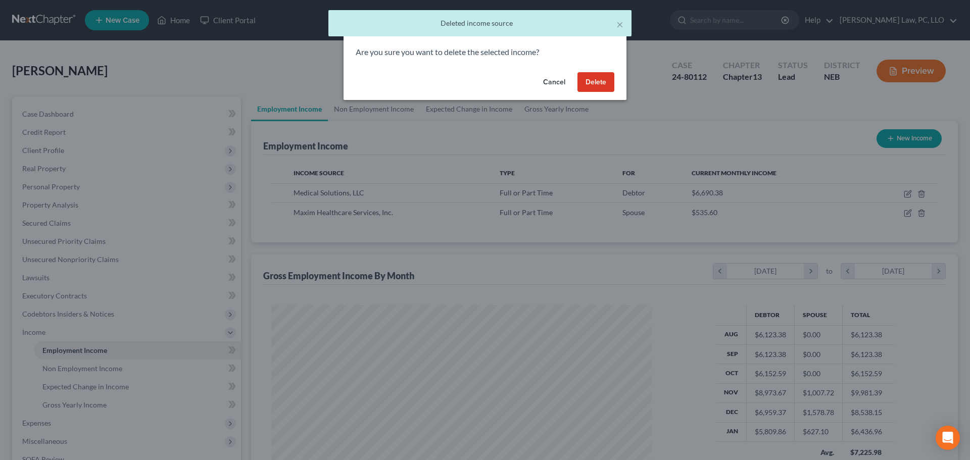  I want to click on p: Are you sure you want to delete the selected income?, so click(485, 52).